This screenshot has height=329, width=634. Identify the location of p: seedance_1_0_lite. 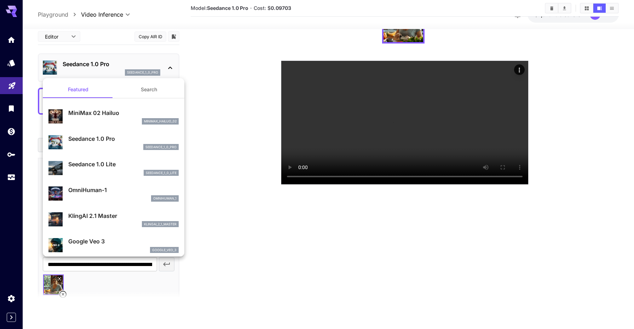
(161, 173).